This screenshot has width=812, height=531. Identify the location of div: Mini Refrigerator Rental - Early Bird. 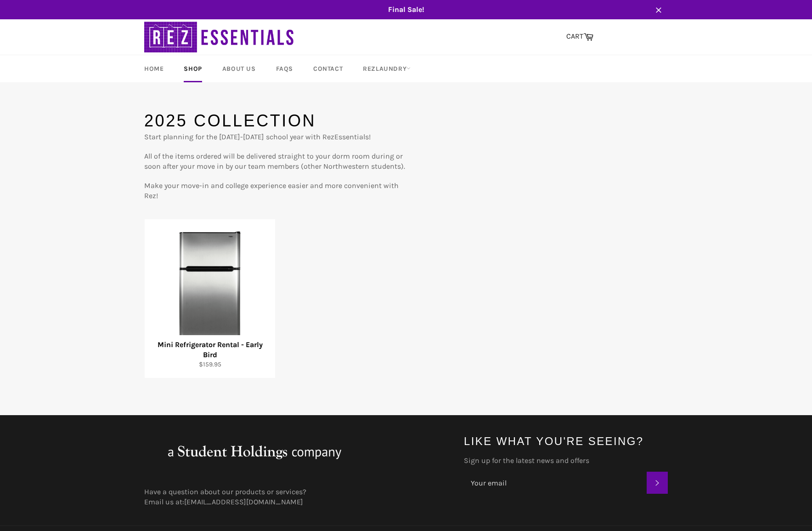
(210, 350).